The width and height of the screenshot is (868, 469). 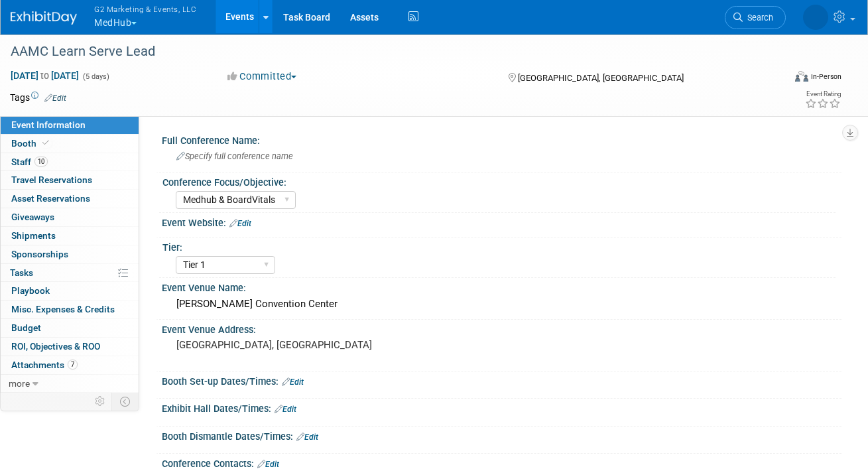 I want to click on span: Booth, so click(x=31, y=143).